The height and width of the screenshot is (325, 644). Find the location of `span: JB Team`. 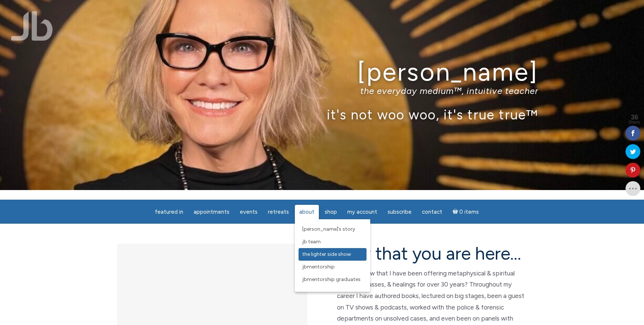

span: JB Team is located at coordinates (312, 241).